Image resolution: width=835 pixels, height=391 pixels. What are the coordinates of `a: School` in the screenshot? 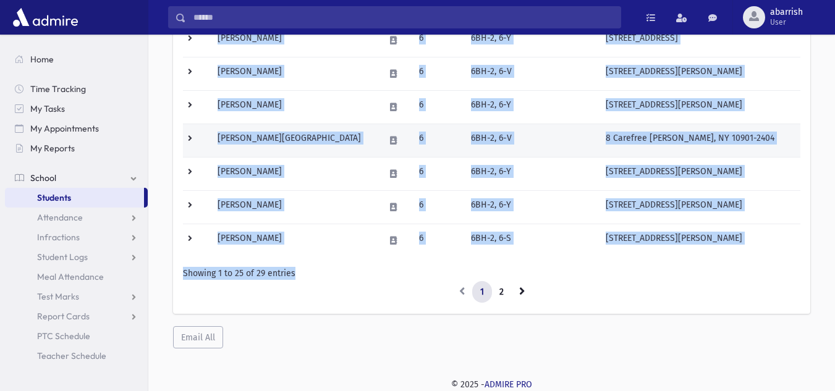 It's located at (76, 178).